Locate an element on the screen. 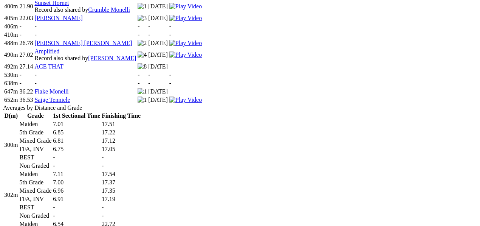  td: 17.37 is located at coordinates (121, 182).